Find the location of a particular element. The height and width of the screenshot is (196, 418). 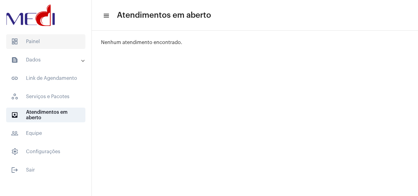

span: Link de Agendamento is located at coordinates (46, 78).